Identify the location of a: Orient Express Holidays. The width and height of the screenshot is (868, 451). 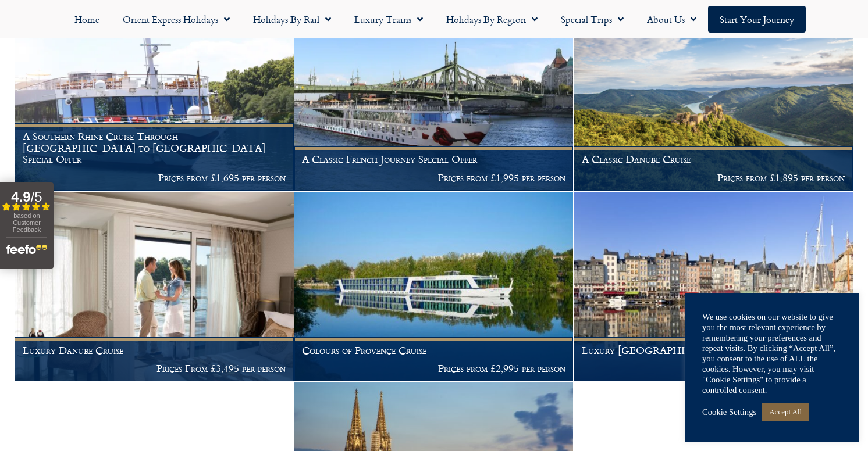
(176, 19).